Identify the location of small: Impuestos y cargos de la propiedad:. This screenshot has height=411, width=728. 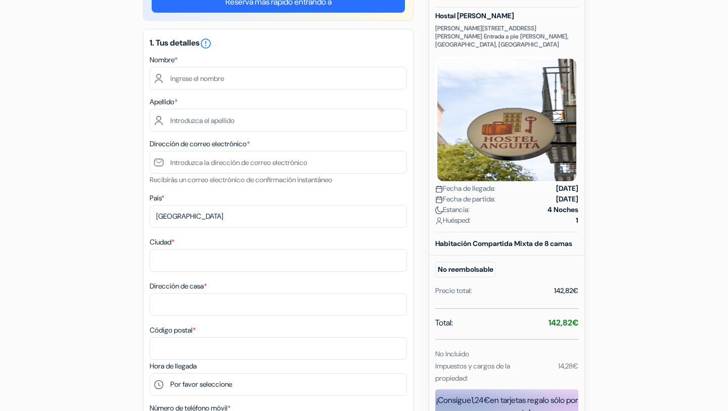
(473, 372).